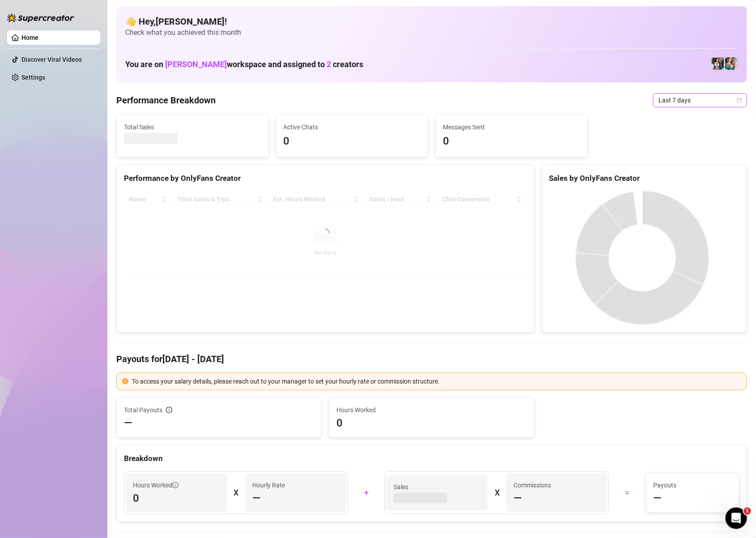  I want to click on span: Total Payouts, so click(143, 410).